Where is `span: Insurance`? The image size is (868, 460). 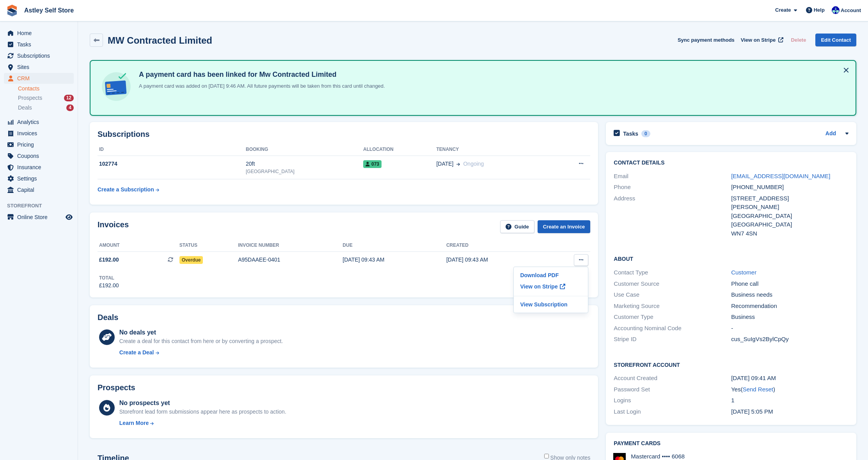
span: Insurance is located at coordinates (40, 167).